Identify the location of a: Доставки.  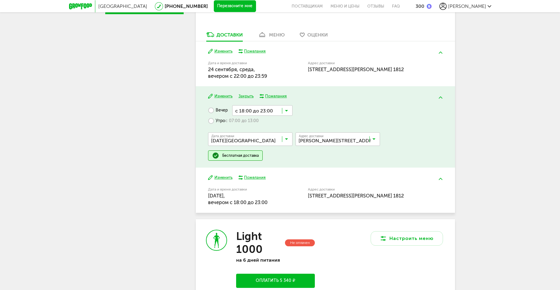
(224, 36).